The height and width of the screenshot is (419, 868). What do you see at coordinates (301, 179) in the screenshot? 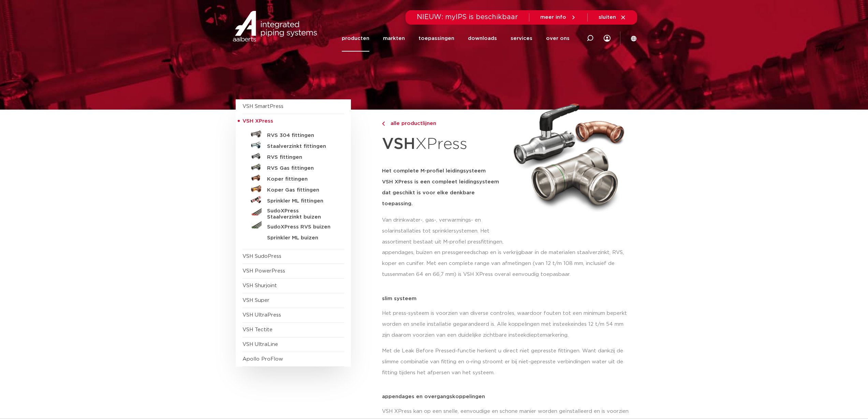
I see `h5: Koper fittingen` at bounding box center [301, 179].